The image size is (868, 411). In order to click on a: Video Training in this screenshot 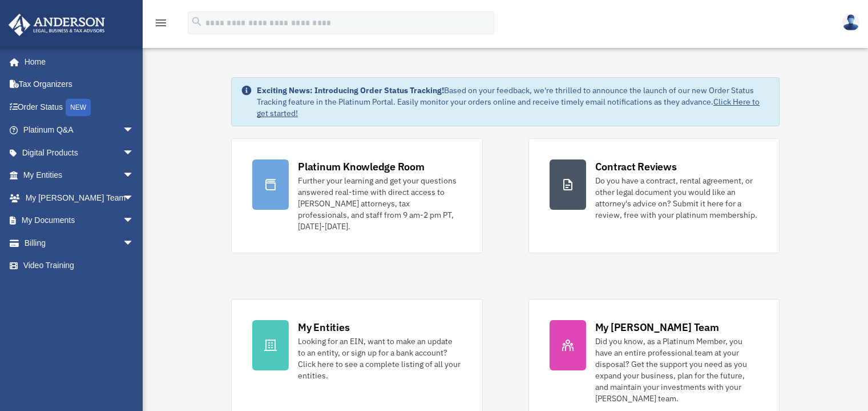, I will do `click(79, 265)`.